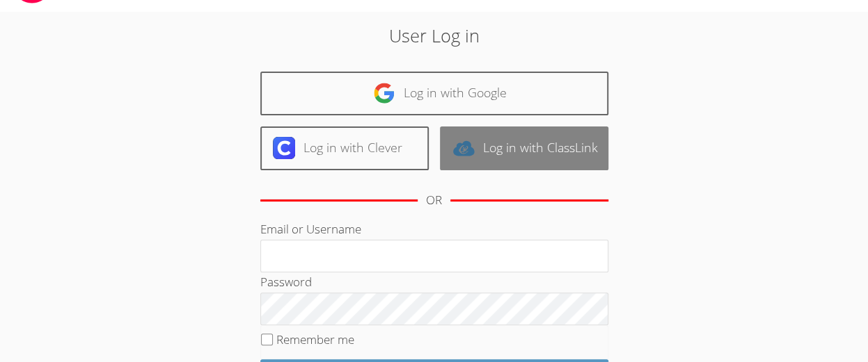 The image size is (868, 362). I want to click on a: Log in with Clever, so click(344, 148).